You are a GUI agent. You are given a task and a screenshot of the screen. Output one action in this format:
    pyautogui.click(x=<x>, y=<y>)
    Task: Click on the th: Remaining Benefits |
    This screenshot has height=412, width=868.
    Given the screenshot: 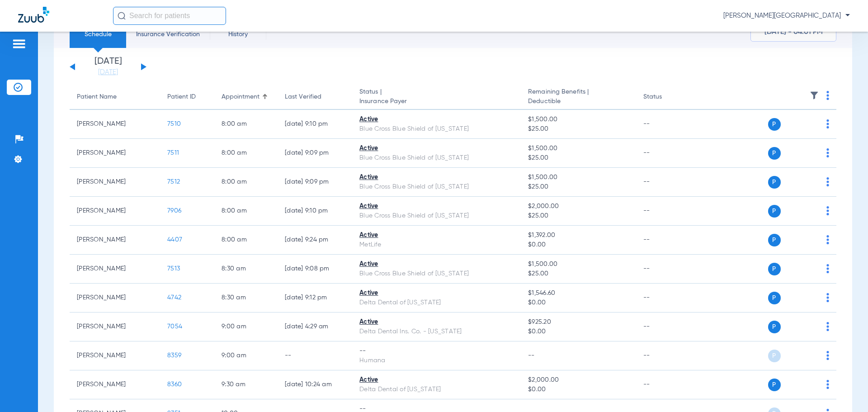 What is the action you would take?
    pyautogui.click(x=578, y=98)
    